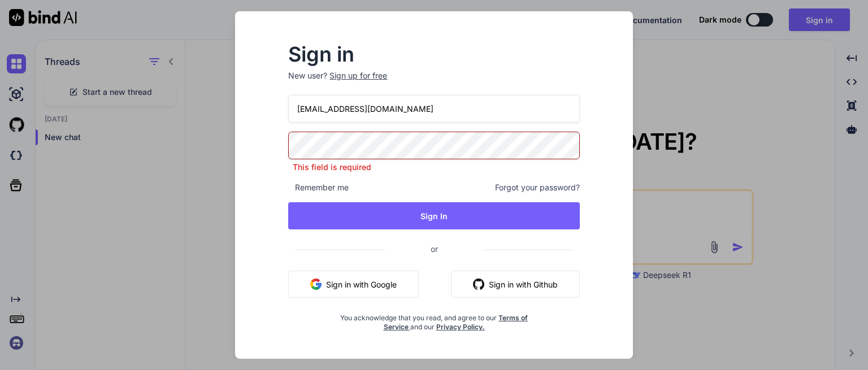 The width and height of the screenshot is (868, 370). What do you see at coordinates (358, 76) in the screenshot?
I see `div: Sign up for free` at bounding box center [358, 76].